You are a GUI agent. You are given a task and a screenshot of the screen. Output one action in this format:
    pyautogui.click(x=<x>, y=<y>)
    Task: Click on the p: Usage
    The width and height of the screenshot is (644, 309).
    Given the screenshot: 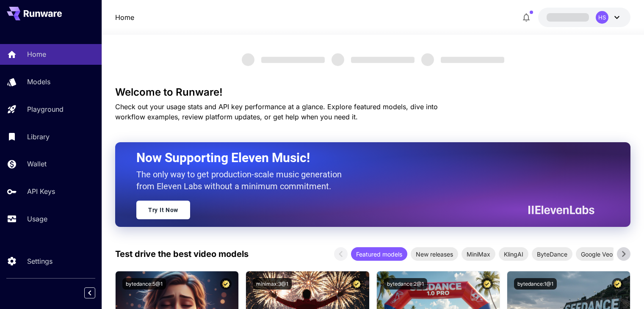 What is the action you would take?
    pyautogui.click(x=37, y=219)
    